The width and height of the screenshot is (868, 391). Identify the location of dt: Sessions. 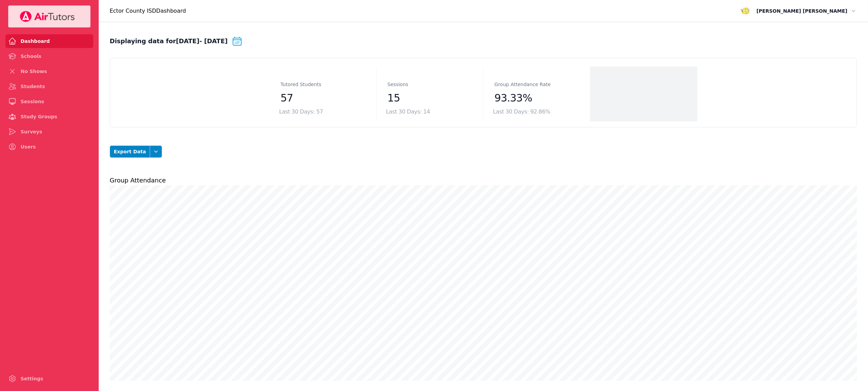
(398, 84).